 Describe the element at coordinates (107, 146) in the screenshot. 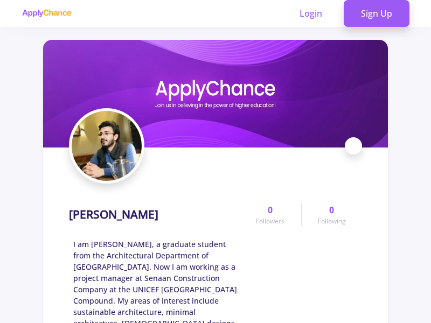

I see `img: Hasibullah Sakhaavatar` at that location.